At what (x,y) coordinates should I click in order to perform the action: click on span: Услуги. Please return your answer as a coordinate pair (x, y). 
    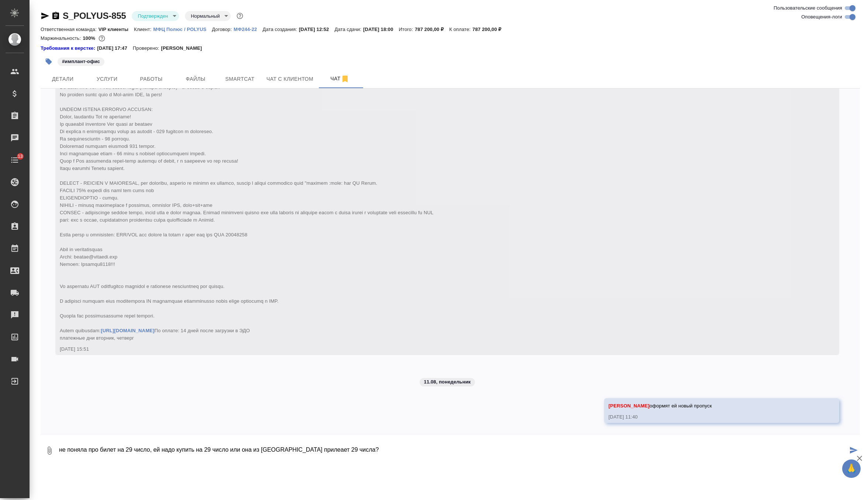
    Looking at the image, I should click on (107, 79).